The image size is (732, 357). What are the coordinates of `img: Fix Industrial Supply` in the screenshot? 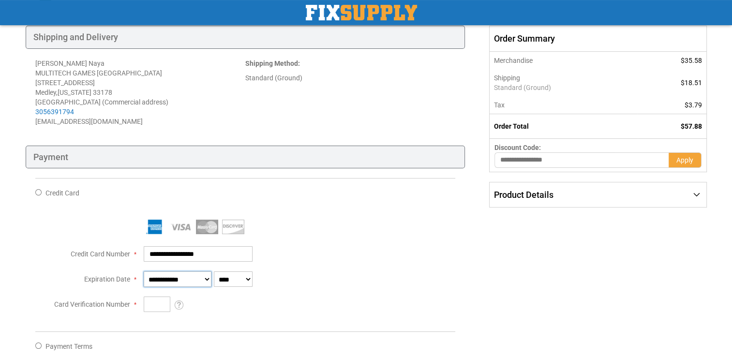 It's located at (362, 13).